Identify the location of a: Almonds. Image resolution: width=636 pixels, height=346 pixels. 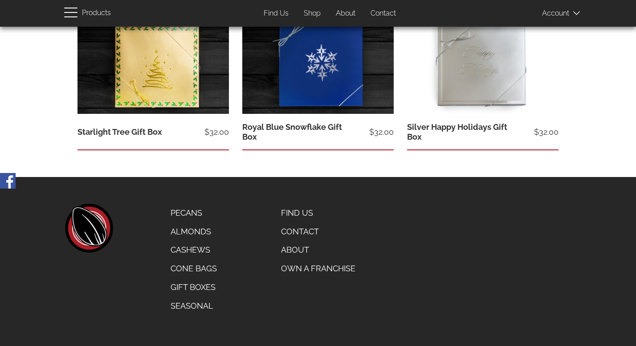
(194, 232).